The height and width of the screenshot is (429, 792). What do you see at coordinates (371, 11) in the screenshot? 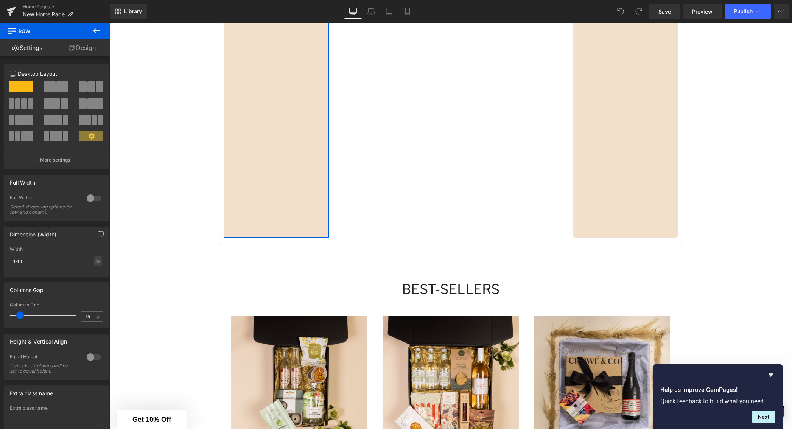
I see `a: Laptop` at bounding box center [371, 11].